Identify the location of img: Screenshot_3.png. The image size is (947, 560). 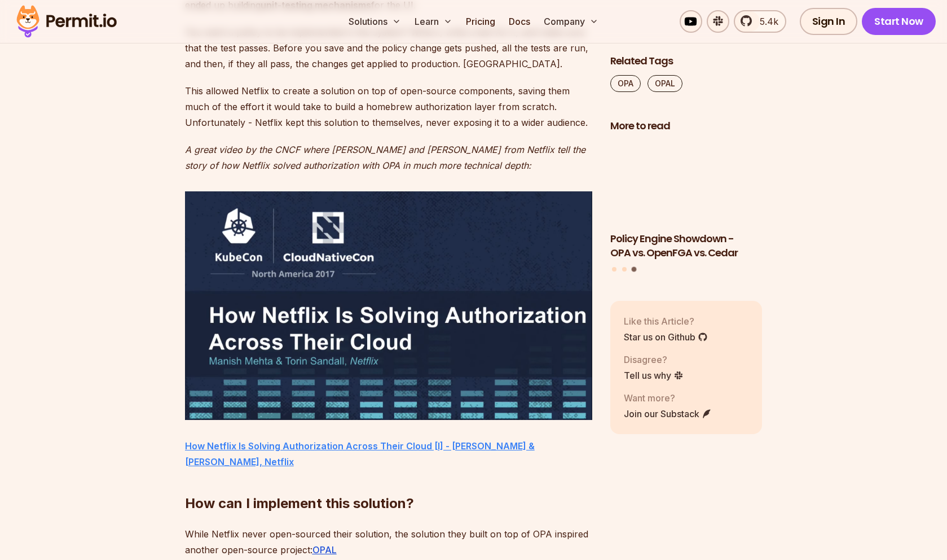
(389, 305).